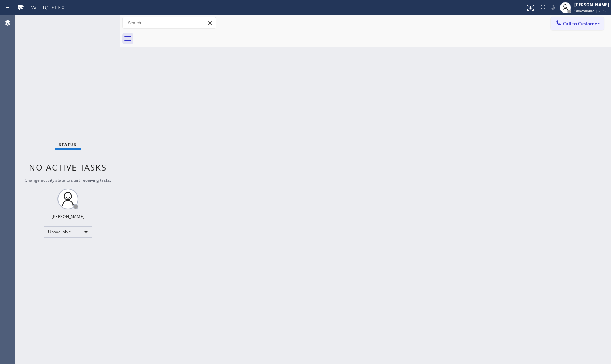 This screenshot has height=364, width=611. I want to click on span: Unavailable | 2:05, so click(590, 11).